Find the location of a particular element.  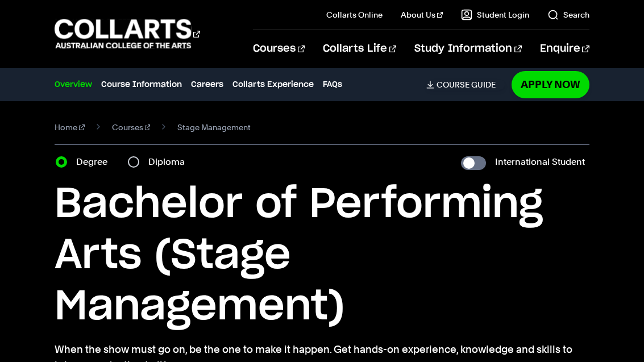

a: Collarts Online is located at coordinates (354, 15).